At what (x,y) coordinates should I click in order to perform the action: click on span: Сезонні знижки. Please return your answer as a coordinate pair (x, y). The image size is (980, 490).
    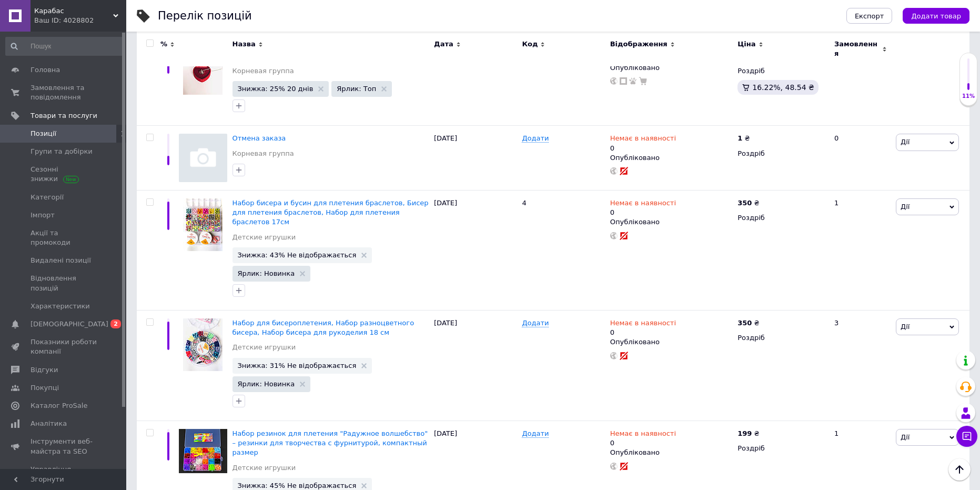
    Looking at the image, I should click on (64, 174).